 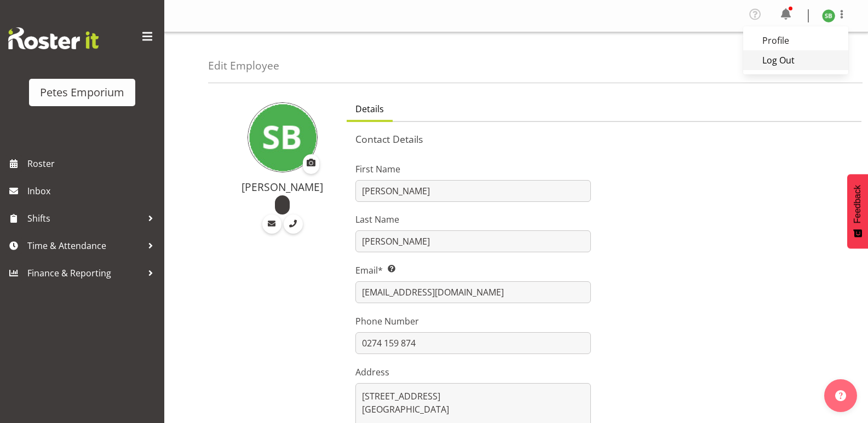 What do you see at coordinates (82, 92) in the screenshot?
I see `div: Petes Emporium` at bounding box center [82, 92].